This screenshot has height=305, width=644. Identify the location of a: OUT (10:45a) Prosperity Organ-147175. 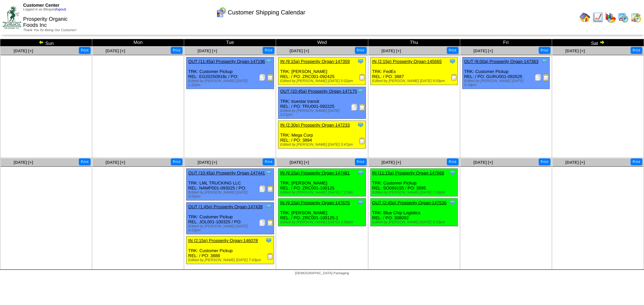
(318, 91).